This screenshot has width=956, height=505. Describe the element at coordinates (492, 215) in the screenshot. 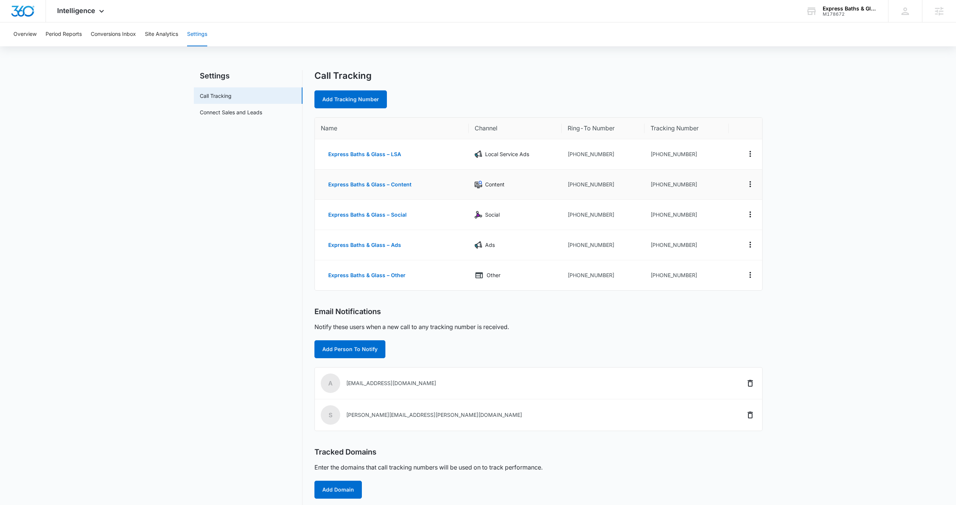

I see `p: Social` at that location.